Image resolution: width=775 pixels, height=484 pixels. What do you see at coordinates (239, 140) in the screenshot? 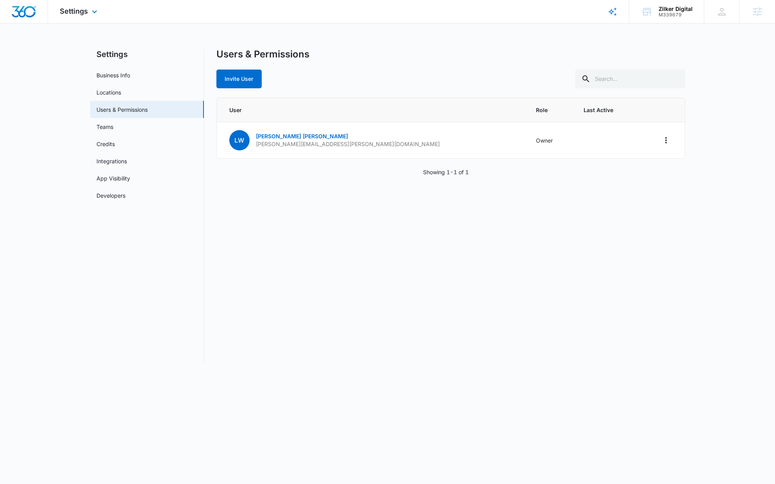
I see `span: LW` at bounding box center [239, 140].